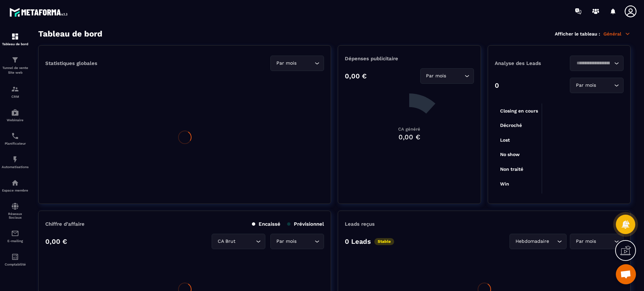 The height and width of the screenshot is (291, 644). Describe the element at coordinates (497, 85) in the screenshot. I see `p: 0` at that location.